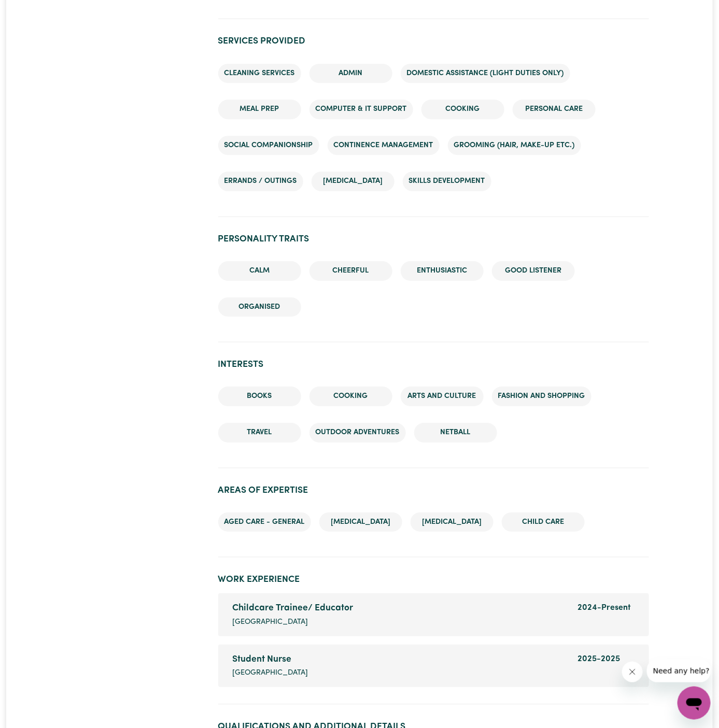  What do you see at coordinates (351, 74) in the screenshot?
I see `li: Admin` at bounding box center [351, 74].